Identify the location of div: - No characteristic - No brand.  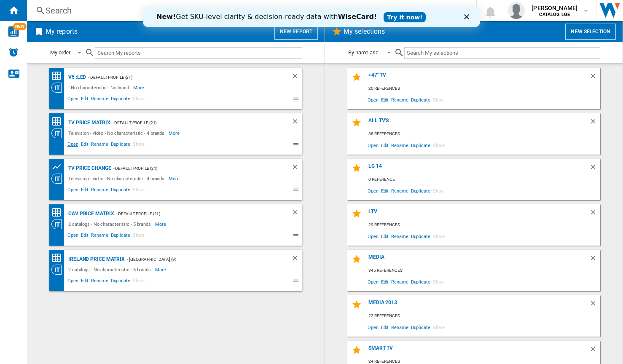
(99, 88).